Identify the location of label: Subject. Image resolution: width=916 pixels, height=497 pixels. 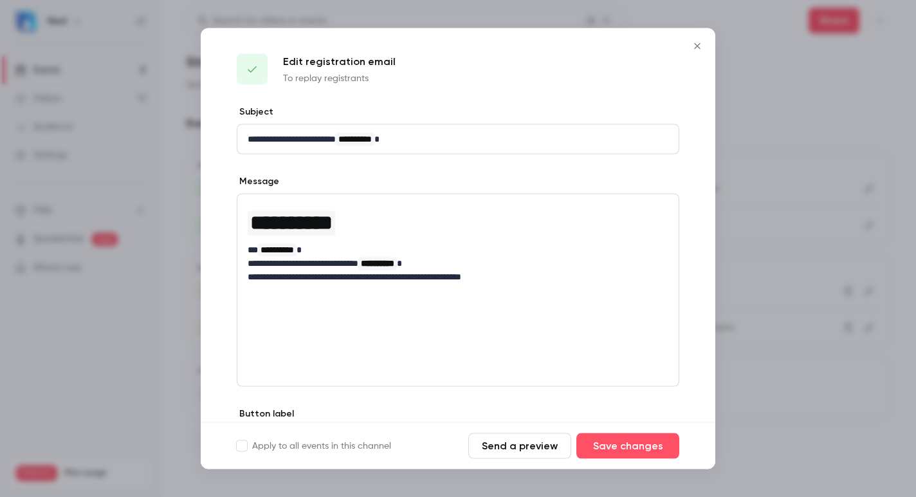
(255, 112).